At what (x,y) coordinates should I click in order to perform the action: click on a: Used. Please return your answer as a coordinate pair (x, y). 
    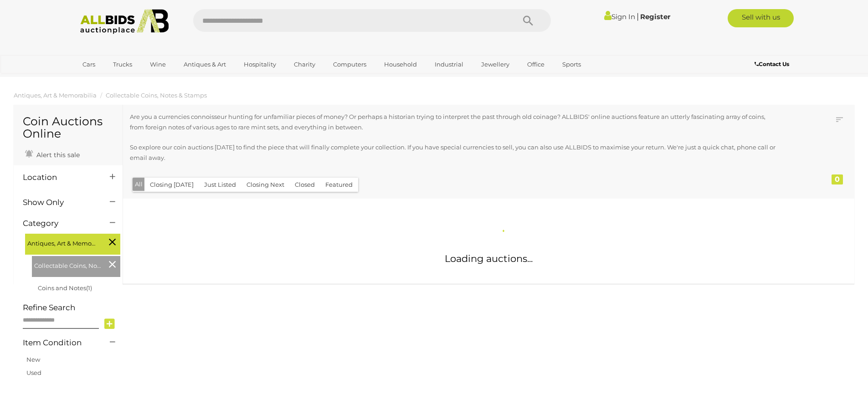
    Looking at the image, I should click on (34, 373).